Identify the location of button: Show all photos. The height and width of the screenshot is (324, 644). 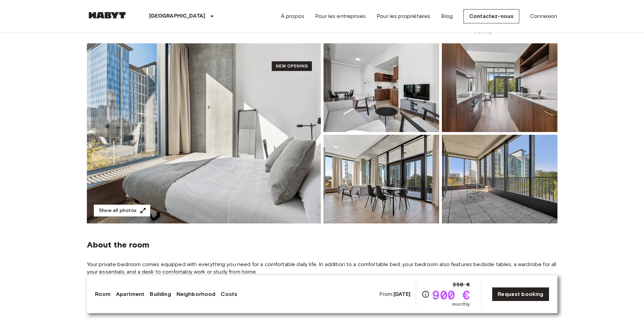
(122, 211).